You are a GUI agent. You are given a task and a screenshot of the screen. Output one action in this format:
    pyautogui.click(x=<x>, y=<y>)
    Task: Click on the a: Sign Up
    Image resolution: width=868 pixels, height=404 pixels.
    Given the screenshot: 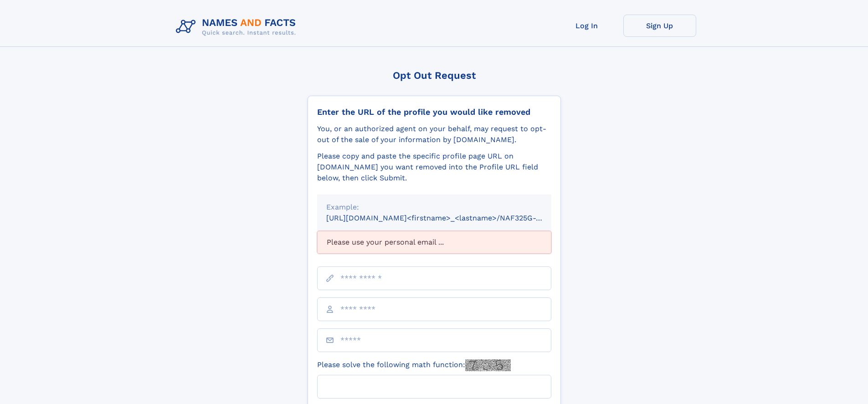 What is the action you would take?
    pyautogui.click(x=660, y=25)
    